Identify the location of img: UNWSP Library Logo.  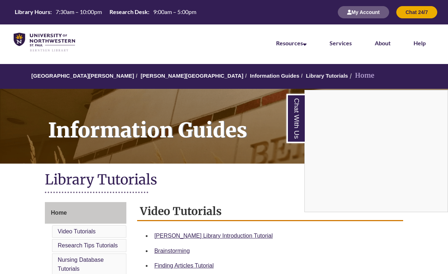
(44, 42).